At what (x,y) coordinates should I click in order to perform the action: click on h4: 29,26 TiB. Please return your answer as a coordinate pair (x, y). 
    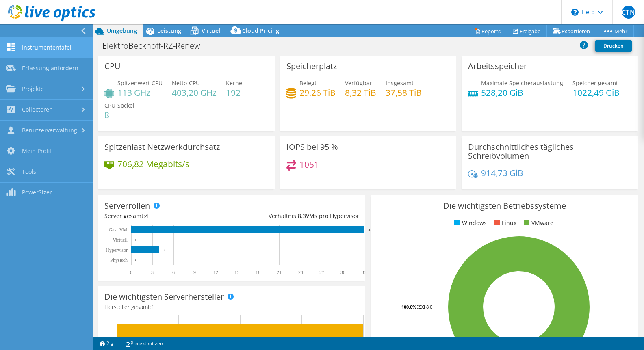
    Looking at the image, I should click on (317, 93).